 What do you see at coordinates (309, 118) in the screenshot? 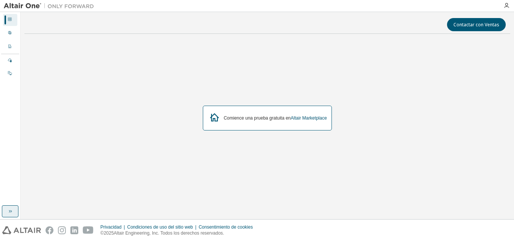
I see `a: Altair Marketplace` at bounding box center [309, 118].